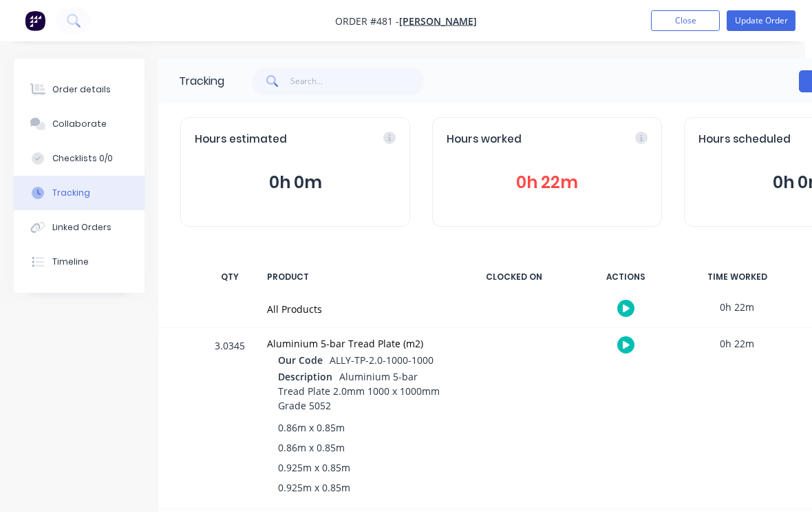 This screenshot has height=512, width=812. What do you see at coordinates (514, 277) in the screenshot?
I see `div: CLOCKED ON` at bounding box center [514, 277].